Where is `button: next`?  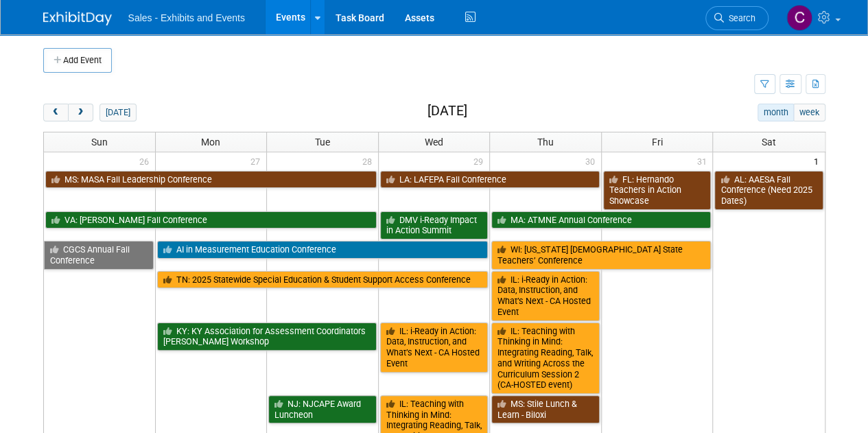 button: next is located at coordinates (80, 112).